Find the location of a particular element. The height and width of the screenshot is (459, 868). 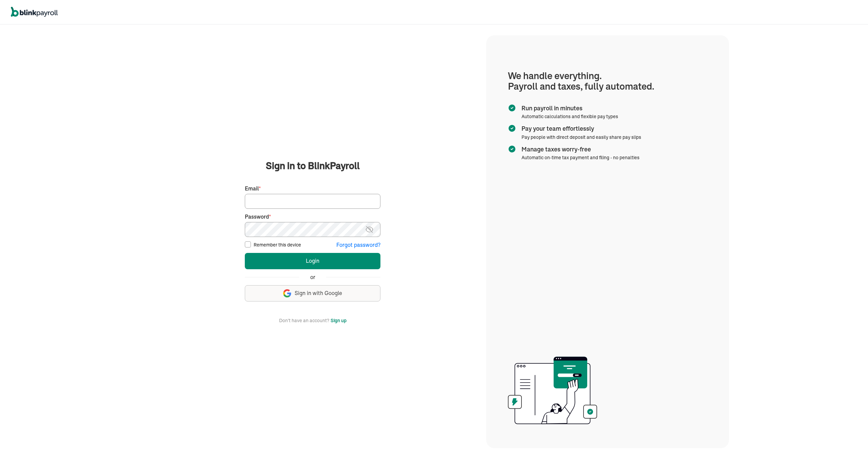

button: Login is located at coordinates (312, 261).